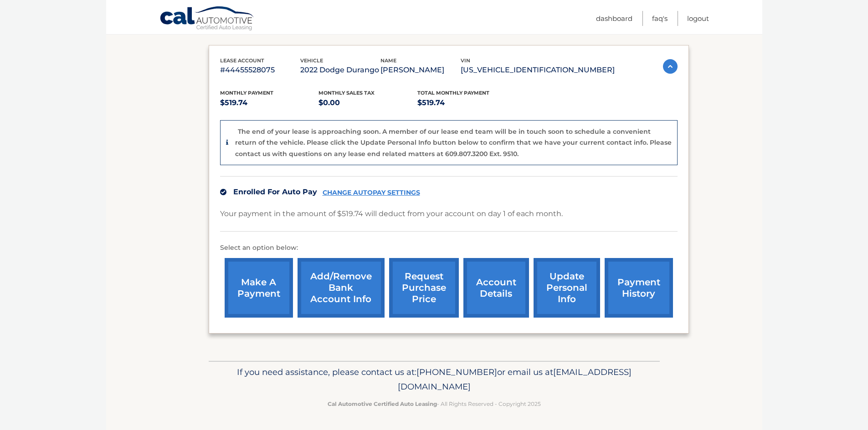 This screenshot has height=430, width=868. I want to click on span: Enrolled For Auto Pay, so click(275, 192).